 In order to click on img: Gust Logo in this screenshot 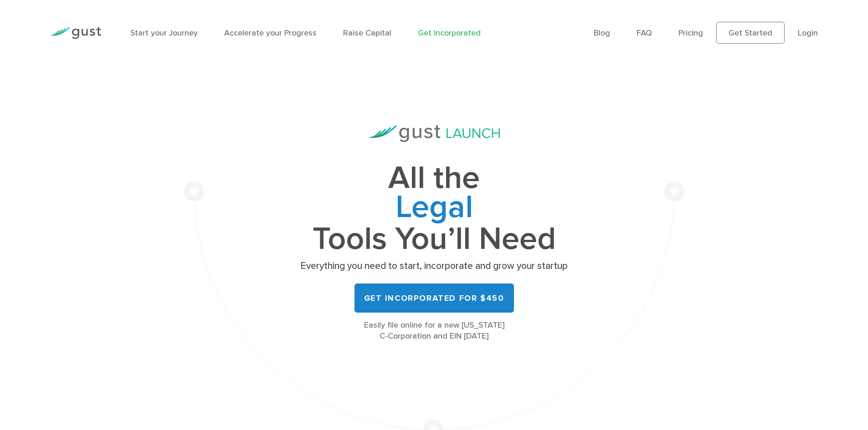, I will do `click(75, 33)`.